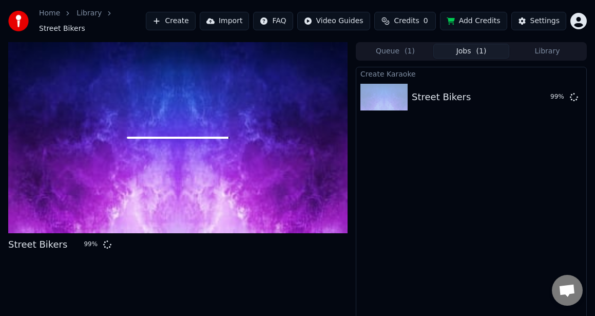 The width and height of the screenshot is (595, 316). What do you see at coordinates (567, 290) in the screenshot?
I see `div: Open chat` at bounding box center [567, 290].